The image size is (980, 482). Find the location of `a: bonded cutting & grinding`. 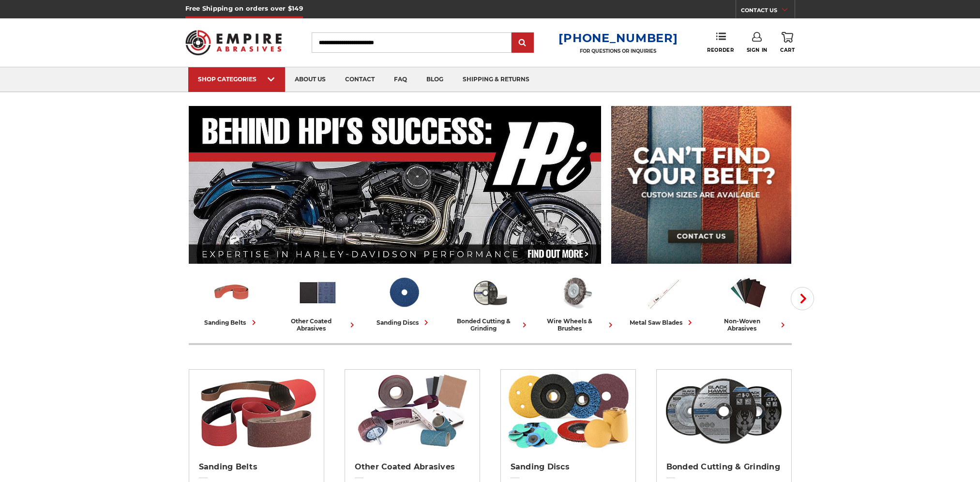

a: bonded cutting & grinding is located at coordinates (490, 302).